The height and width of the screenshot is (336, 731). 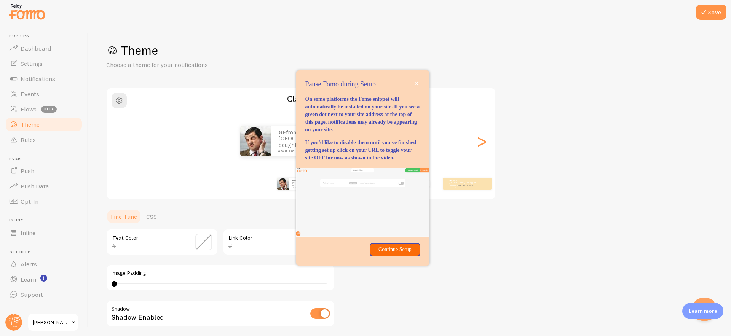 I want to click on a: Settings, so click(x=44, y=64).